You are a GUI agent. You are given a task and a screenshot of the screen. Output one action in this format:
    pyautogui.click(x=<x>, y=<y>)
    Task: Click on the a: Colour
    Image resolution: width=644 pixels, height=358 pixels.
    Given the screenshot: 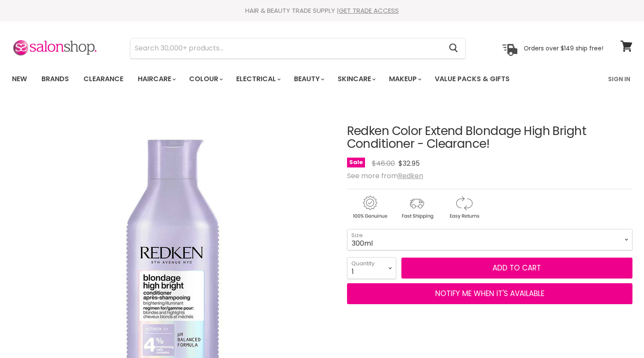 What is the action you would take?
    pyautogui.click(x=206, y=79)
    